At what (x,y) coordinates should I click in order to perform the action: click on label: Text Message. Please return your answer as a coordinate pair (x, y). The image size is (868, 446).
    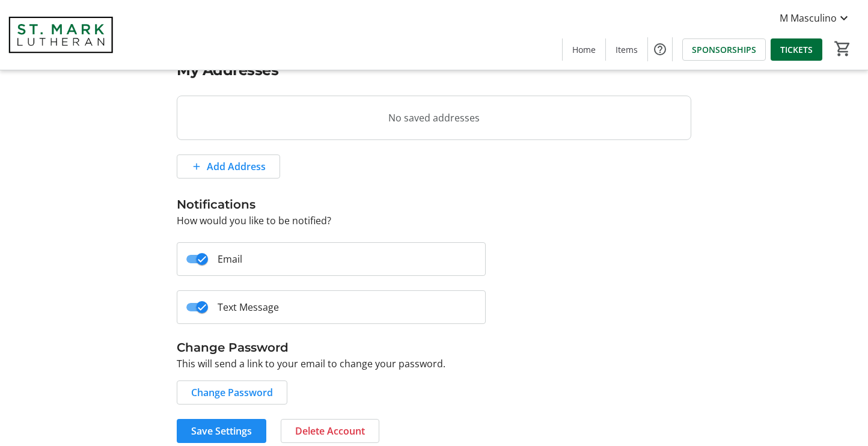
    Looking at the image, I should click on (243, 307).